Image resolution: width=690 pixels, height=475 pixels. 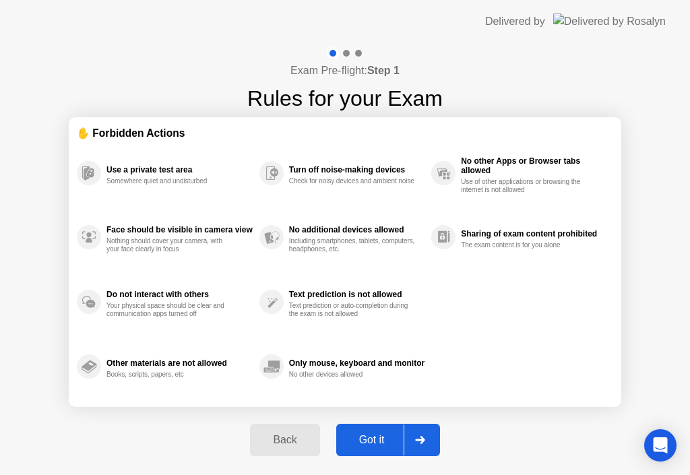 I want to click on div: Back, so click(x=284, y=440).